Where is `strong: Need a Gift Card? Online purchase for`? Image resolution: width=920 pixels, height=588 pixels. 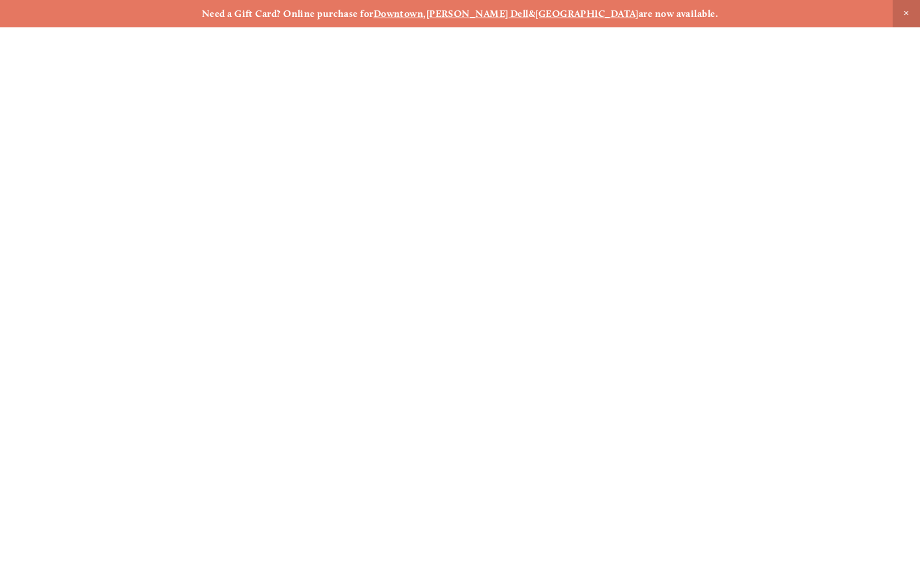 strong: Need a Gift Card? Online purchase for is located at coordinates (288, 13).